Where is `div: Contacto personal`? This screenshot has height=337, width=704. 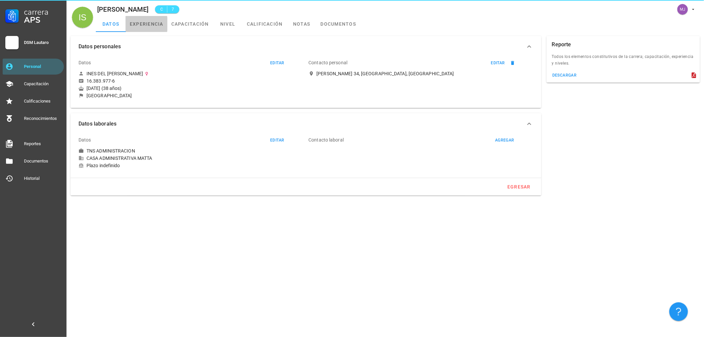 div: Contacto personal is located at coordinates (328, 63).